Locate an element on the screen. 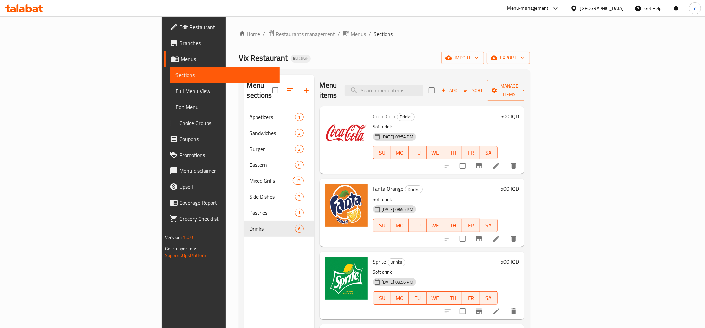  div: Menu-management is located at coordinates (528, 8).